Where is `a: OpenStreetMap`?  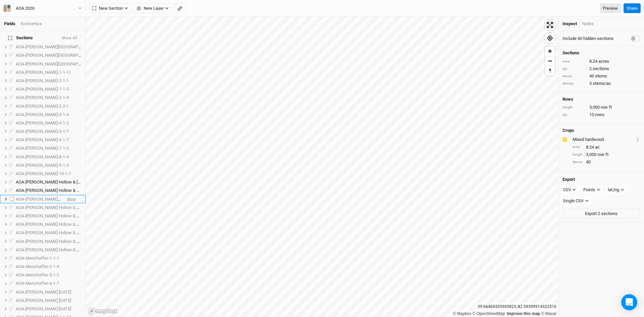
a: OpenStreetMap is located at coordinates (489, 314).